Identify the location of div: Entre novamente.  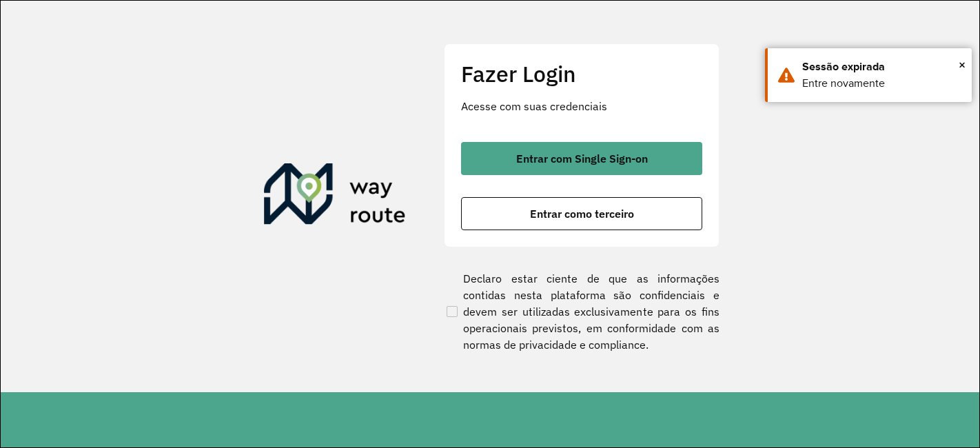
(882, 83).